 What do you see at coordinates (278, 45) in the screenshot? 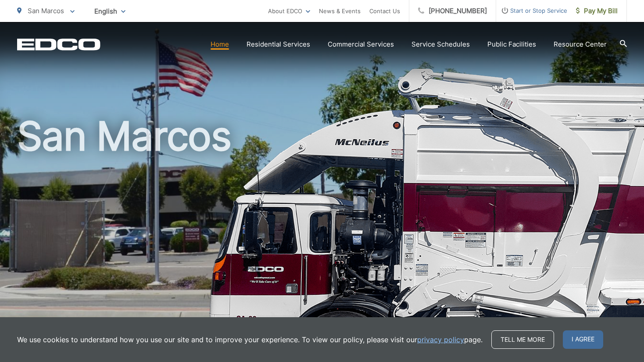
I see `a: Residential Services` at bounding box center [278, 45].